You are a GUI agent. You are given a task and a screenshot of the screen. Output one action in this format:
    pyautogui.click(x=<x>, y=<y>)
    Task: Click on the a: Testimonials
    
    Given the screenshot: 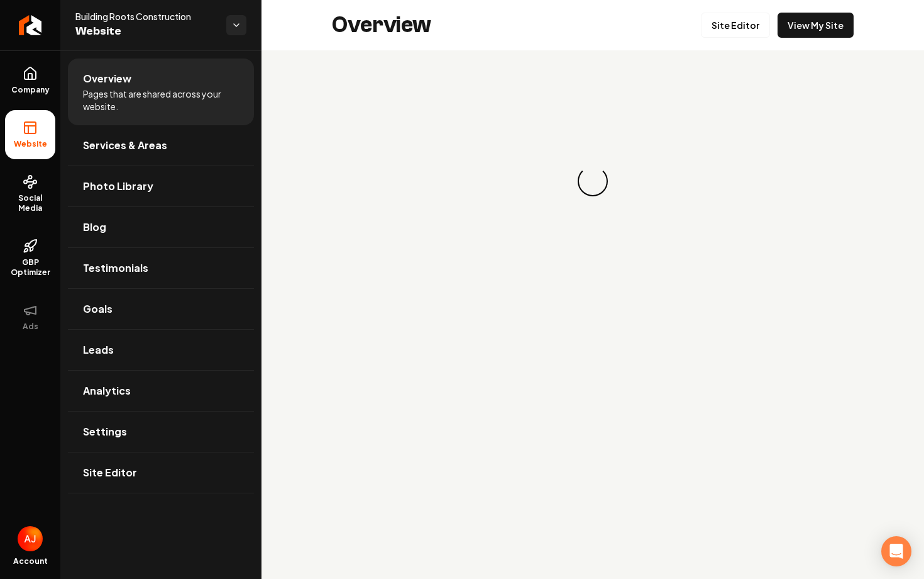 What is the action you would take?
    pyautogui.click(x=161, y=267)
    